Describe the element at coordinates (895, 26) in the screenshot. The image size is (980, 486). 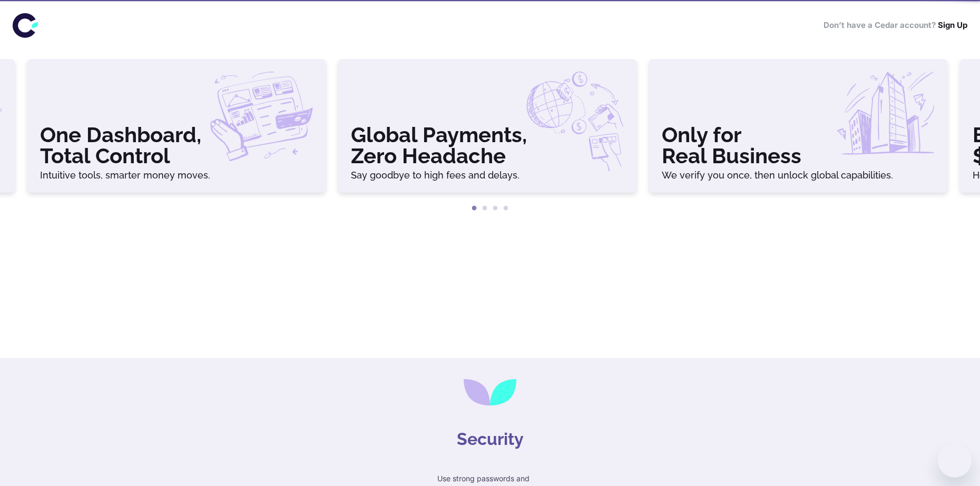
I see `h6: Don’t have a Cedar account?` at that location.